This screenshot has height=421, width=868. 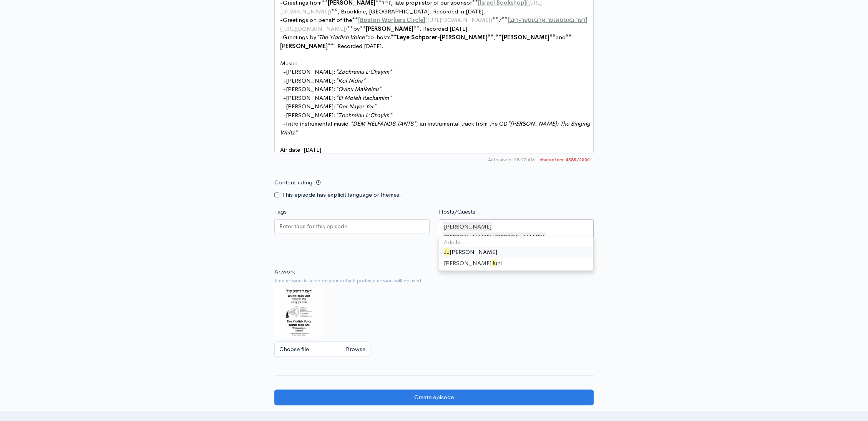 What do you see at coordinates (462, 123) in the screenshot?
I see `span: , an instrumental track from the CD` at bounding box center [462, 123].